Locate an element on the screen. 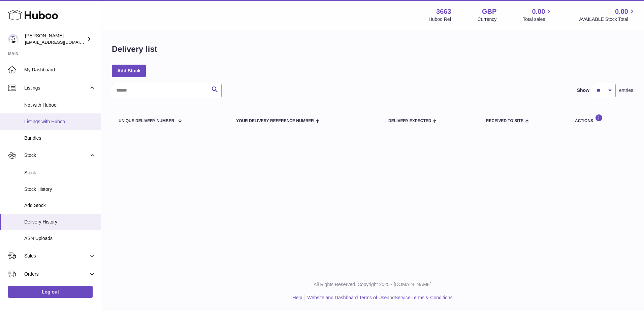 Image resolution: width=644 pixels, height=311 pixels. strong: GBP is located at coordinates (490, 12).